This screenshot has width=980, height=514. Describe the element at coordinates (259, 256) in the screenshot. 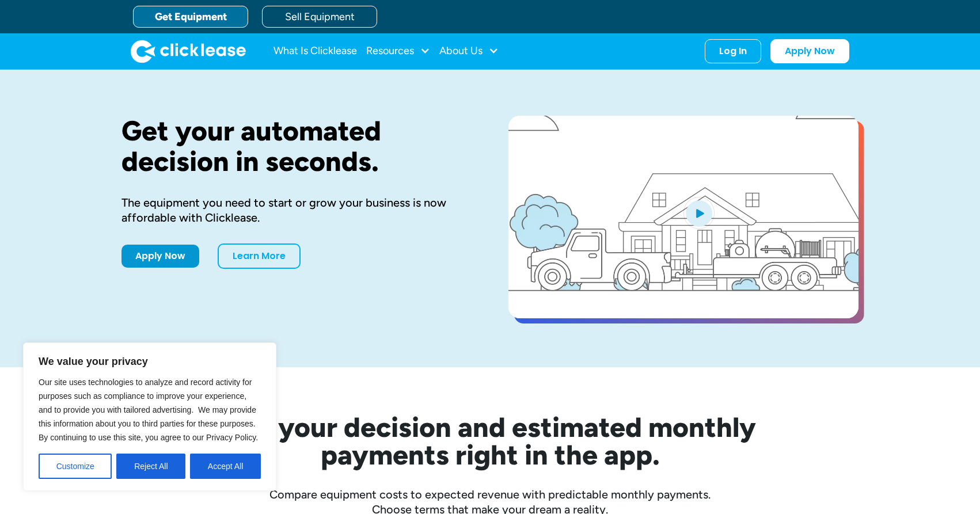

I see `a: Learn More` at that location.